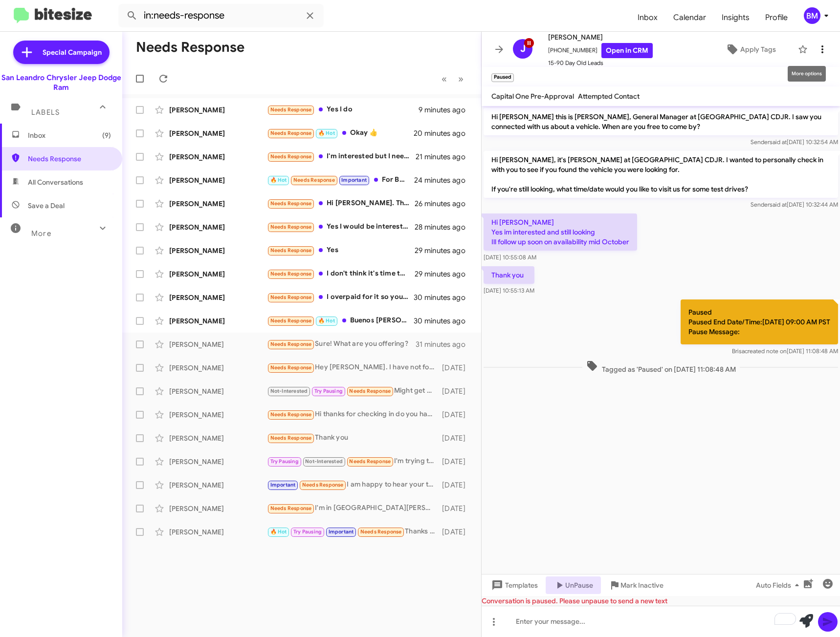 Image resolution: width=840 pixels, height=637 pixels. Describe the element at coordinates (642, 585) in the screenshot. I see `span: Mark Inactive` at that location.